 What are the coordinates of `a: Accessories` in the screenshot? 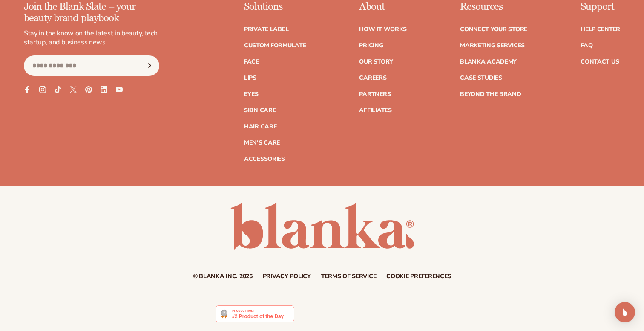 It's located at (265, 159).